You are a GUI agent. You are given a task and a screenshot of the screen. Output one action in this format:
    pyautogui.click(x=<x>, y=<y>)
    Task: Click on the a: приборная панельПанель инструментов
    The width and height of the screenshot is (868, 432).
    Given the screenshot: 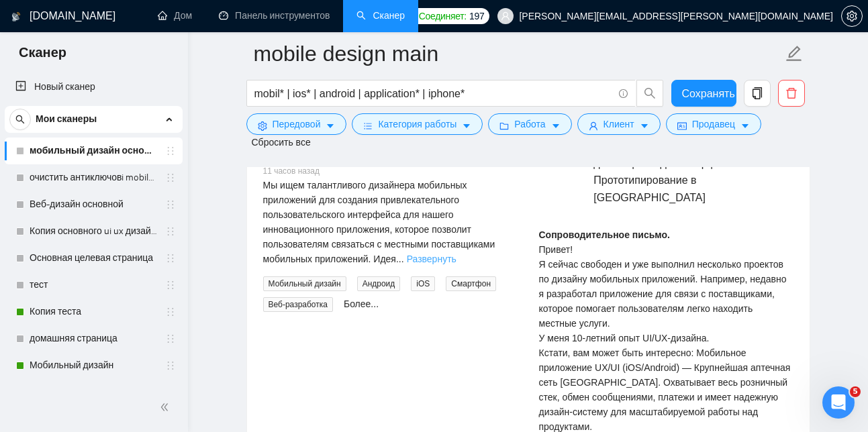 What is the action you would take?
    pyautogui.click(x=274, y=16)
    